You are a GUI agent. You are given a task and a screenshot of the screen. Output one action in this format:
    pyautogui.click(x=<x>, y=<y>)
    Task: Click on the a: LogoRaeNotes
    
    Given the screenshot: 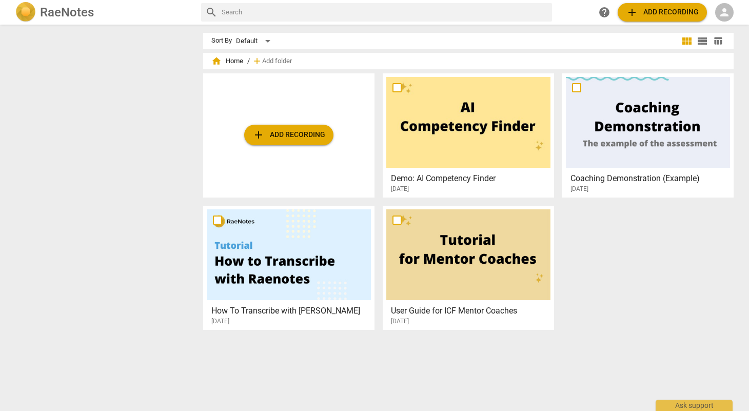 What is the action you would take?
    pyautogui.click(x=104, y=12)
    